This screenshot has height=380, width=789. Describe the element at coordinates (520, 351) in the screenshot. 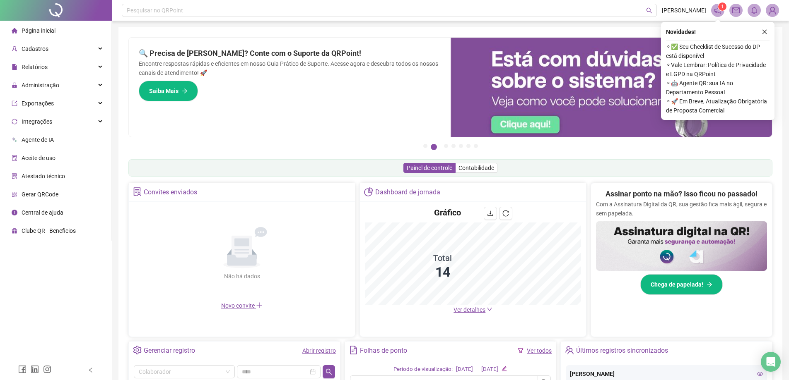

I see `span: filter` at that location.